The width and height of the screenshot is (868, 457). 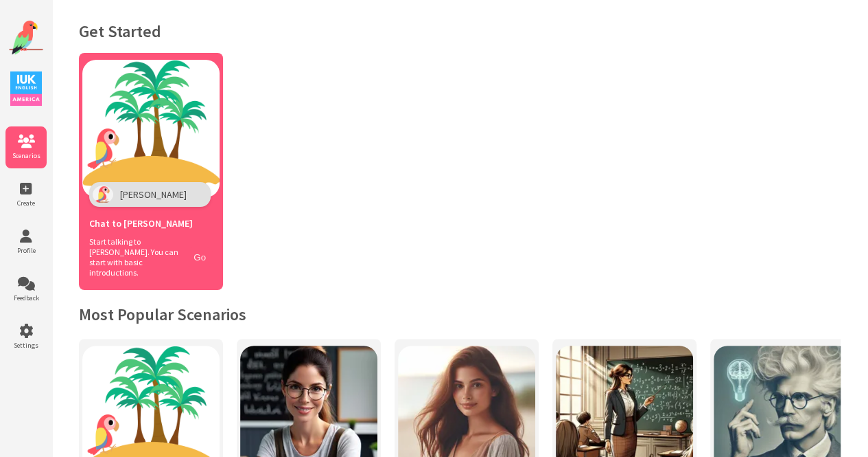 What do you see at coordinates (151, 129) in the screenshot?
I see `img: Chat with Polly` at bounding box center [151, 129].